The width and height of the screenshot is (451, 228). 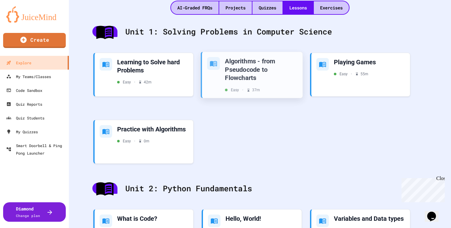 What do you see at coordinates (370, 62) in the screenshot?
I see `div: Playing Games` at bounding box center [370, 62].